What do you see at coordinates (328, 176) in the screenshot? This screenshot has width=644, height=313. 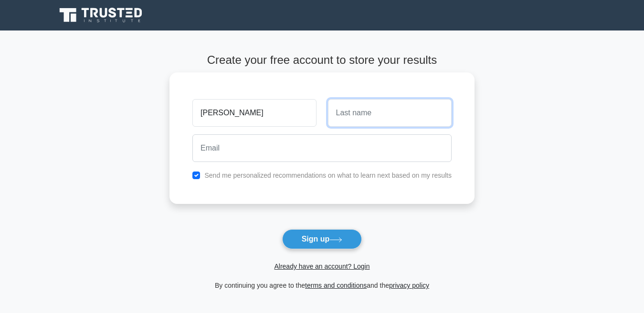 I see `label: Send me personalized recommendations on what to learn next based on my results` at bounding box center [328, 176].